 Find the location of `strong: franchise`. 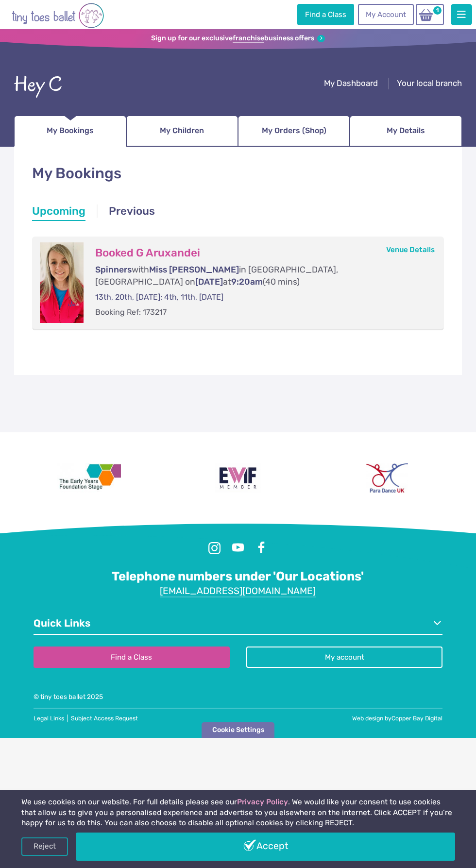

strong: franchise is located at coordinates (248, 38).